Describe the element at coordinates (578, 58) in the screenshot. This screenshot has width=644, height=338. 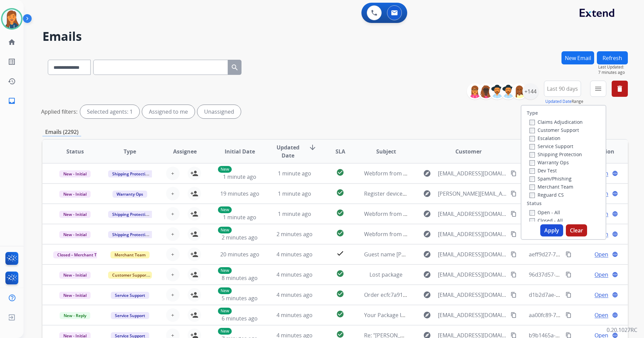
I see `button: New Email` at that location.